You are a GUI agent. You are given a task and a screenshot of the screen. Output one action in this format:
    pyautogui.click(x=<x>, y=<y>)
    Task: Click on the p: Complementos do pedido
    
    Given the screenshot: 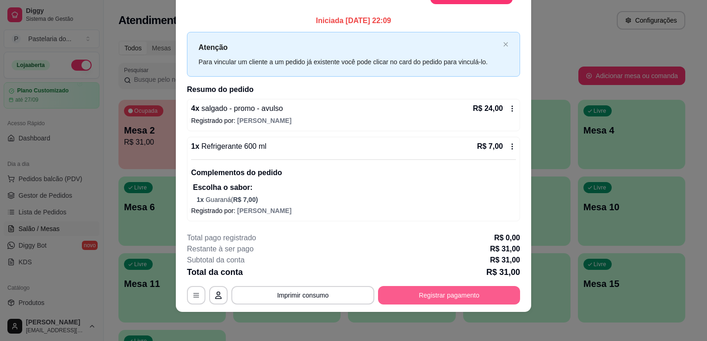 What is the action you would take?
    pyautogui.click(x=353, y=173)
    